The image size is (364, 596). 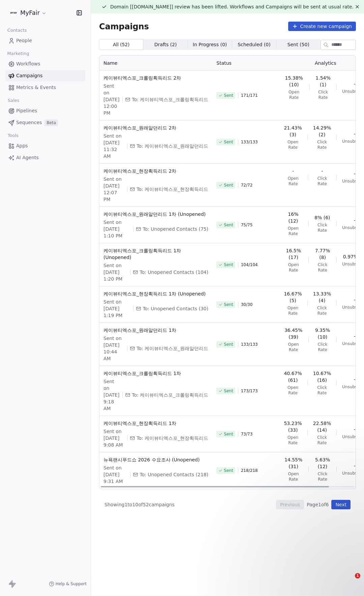 What do you see at coordinates (29, 123) in the screenshot?
I see `span: Sequences` at bounding box center [29, 123].